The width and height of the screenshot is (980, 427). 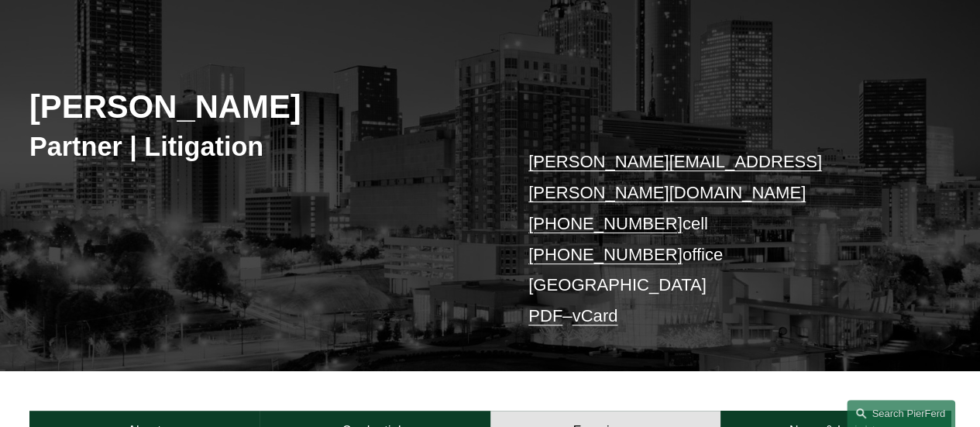 I want to click on h3: Partner | Litigation, so click(x=260, y=147).